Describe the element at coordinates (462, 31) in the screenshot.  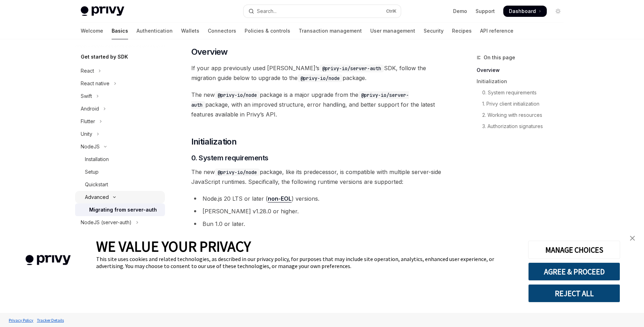
I see `a: Recipes` at that location.